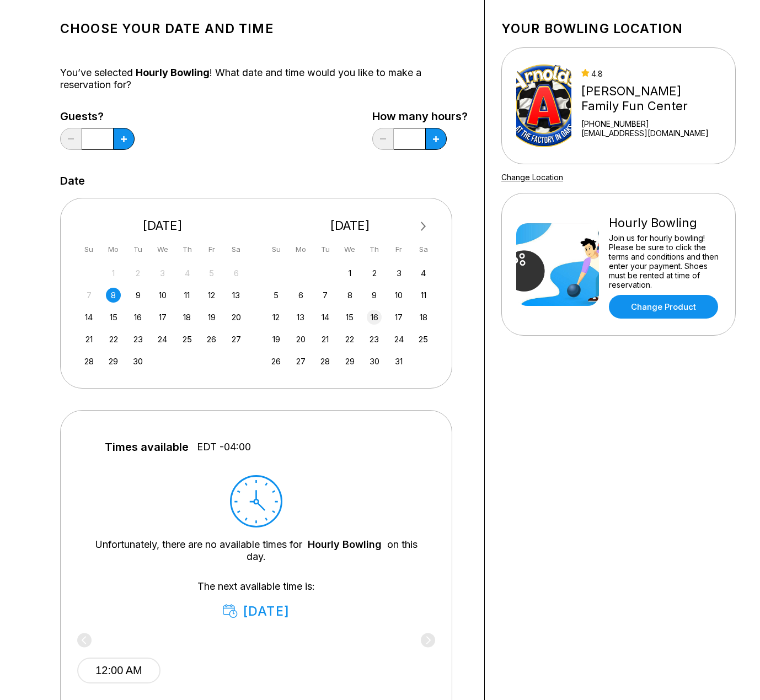 This screenshot has height=700, width=760. What do you see at coordinates (162, 317) in the screenshot?
I see `div: Choose Wednesday, September 17th, 2025` at bounding box center [162, 317].